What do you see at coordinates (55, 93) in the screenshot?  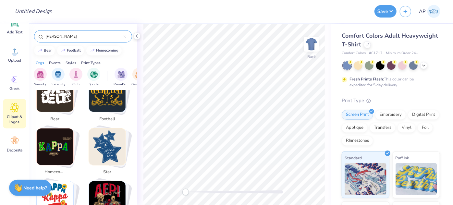 I see `img: bear` at bounding box center [55, 93].